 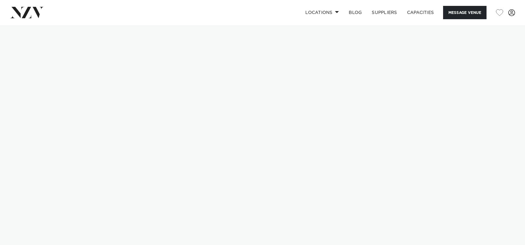 What do you see at coordinates (384, 12) in the screenshot?
I see `a: SUPPLIERS` at bounding box center [384, 12].